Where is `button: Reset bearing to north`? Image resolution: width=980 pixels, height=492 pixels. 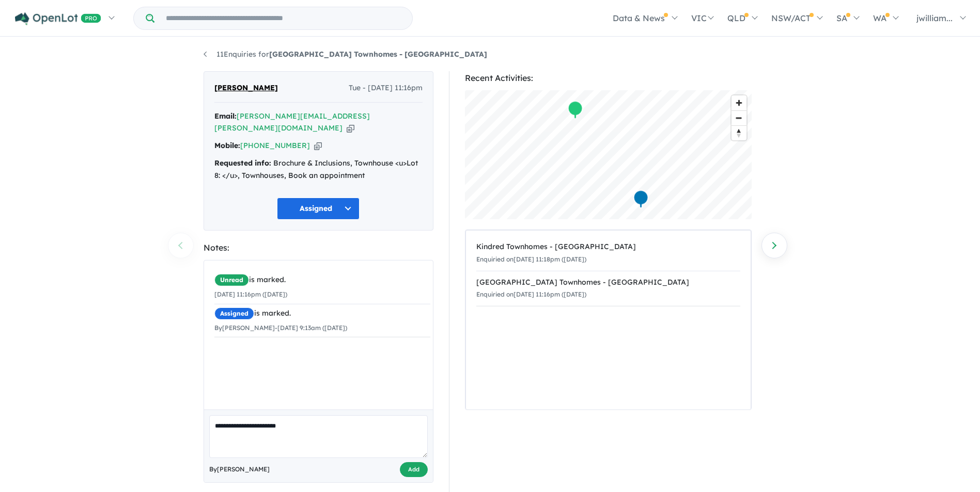 button: Reset bearing to north is located at coordinates (739, 132).